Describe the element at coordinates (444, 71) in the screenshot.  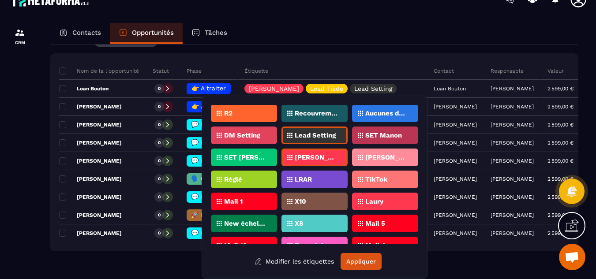
I see `p: Contact` at that location.